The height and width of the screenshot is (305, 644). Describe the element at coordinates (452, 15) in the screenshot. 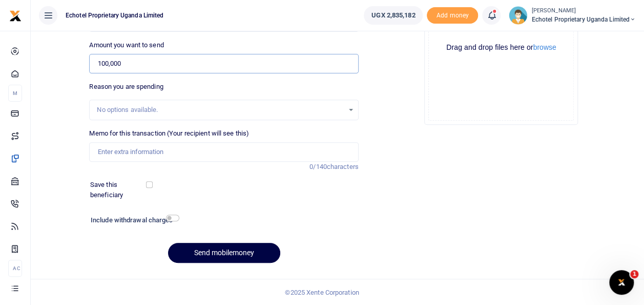

I see `span: Add money` at that location.